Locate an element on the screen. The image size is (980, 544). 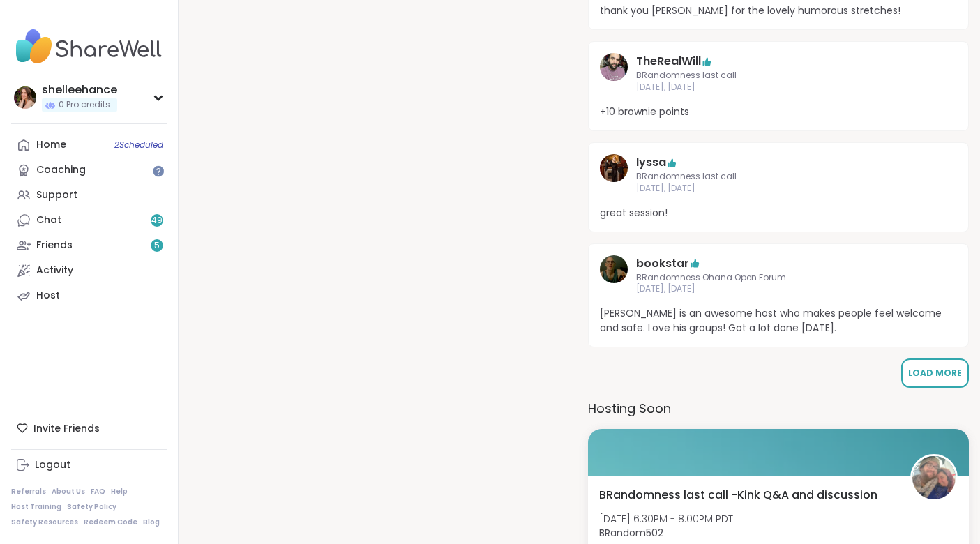
div: Home is located at coordinates (51, 145).